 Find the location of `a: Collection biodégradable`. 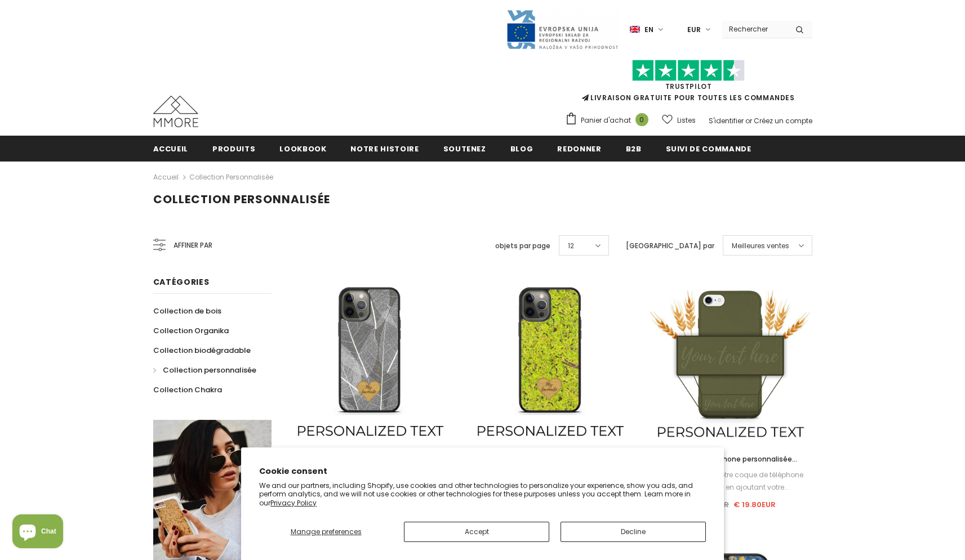

a: Collection biodégradable is located at coordinates (202, 350).